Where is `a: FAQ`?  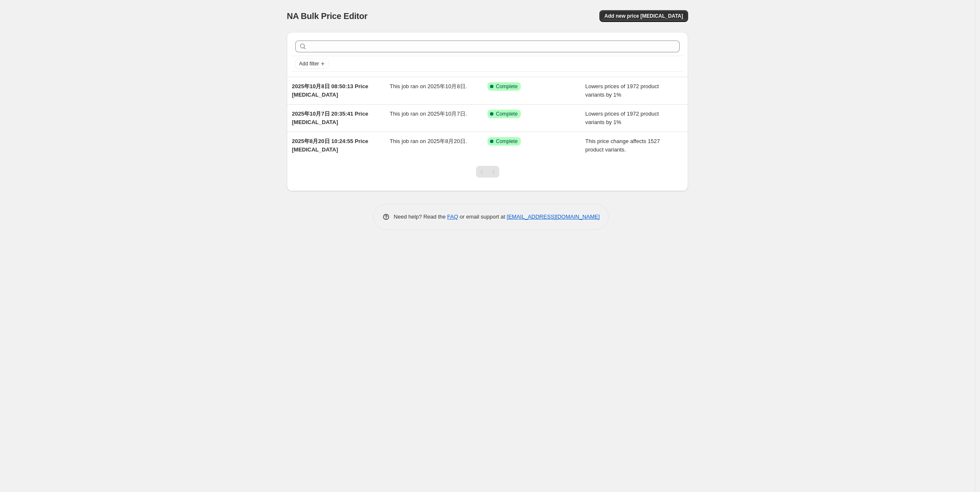 a: FAQ is located at coordinates (453, 216).